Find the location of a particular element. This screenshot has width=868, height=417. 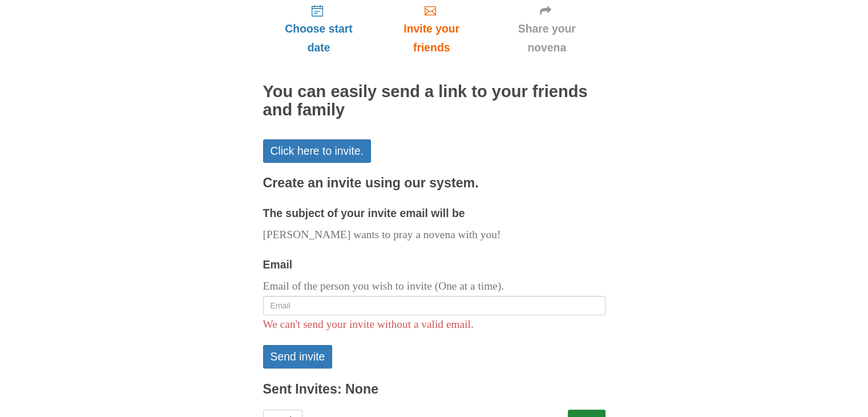

span: Invite your friends is located at coordinates (431, 39).